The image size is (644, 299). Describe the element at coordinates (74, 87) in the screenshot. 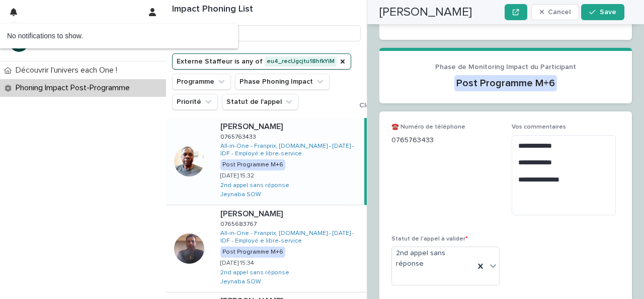

I see `p: Phoning Impact Post-Programme` at that location.